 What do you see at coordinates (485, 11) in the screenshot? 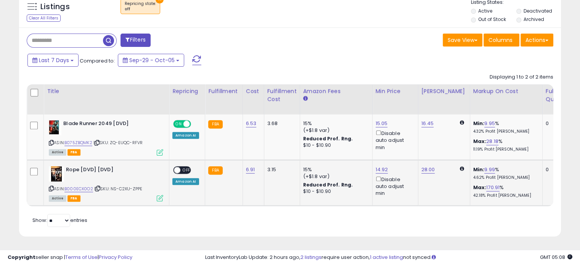
I see `label: Active` at bounding box center [485, 11].